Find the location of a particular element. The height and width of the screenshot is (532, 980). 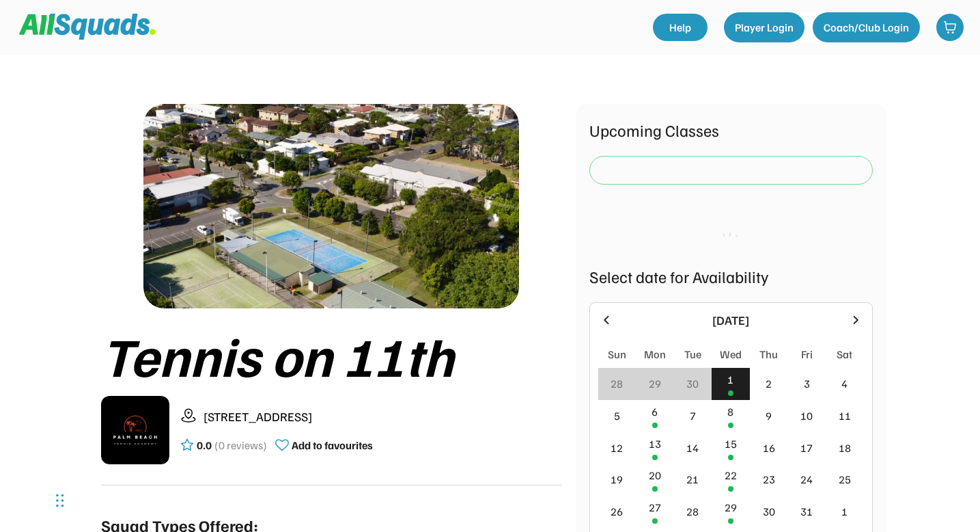

button: Coach/Club Login is located at coordinates (866, 28).